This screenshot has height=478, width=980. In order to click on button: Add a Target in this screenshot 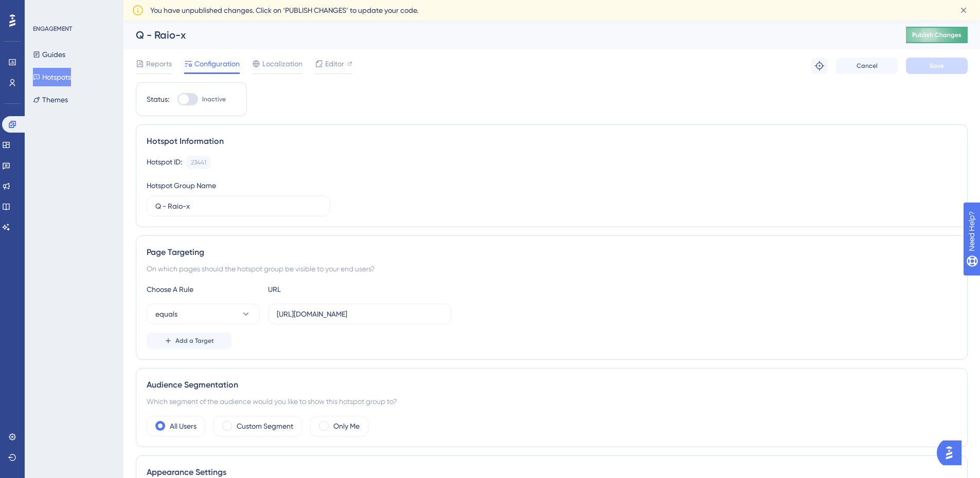, I will do `click(189, 341)`.